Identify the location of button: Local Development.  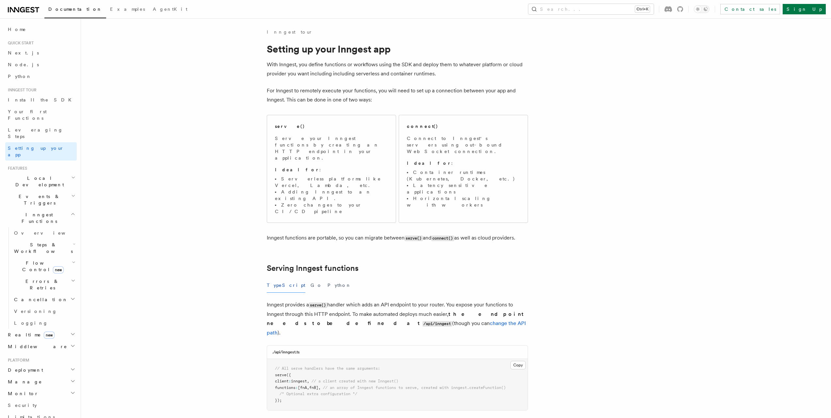
(41, 182).